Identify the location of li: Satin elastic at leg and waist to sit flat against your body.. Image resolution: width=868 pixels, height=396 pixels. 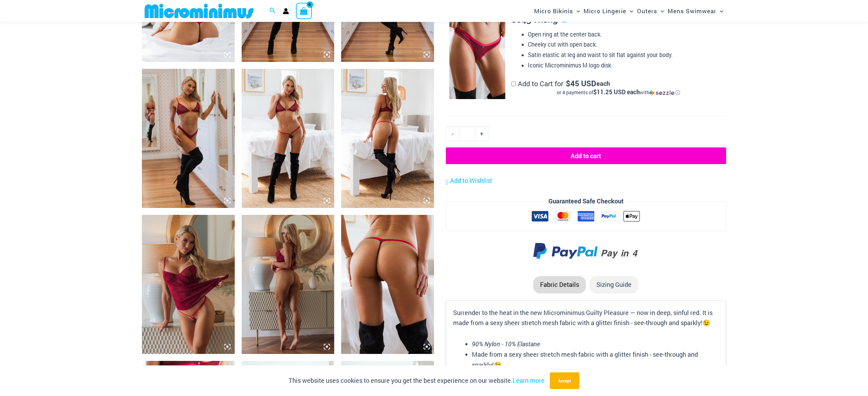
(627, 55).